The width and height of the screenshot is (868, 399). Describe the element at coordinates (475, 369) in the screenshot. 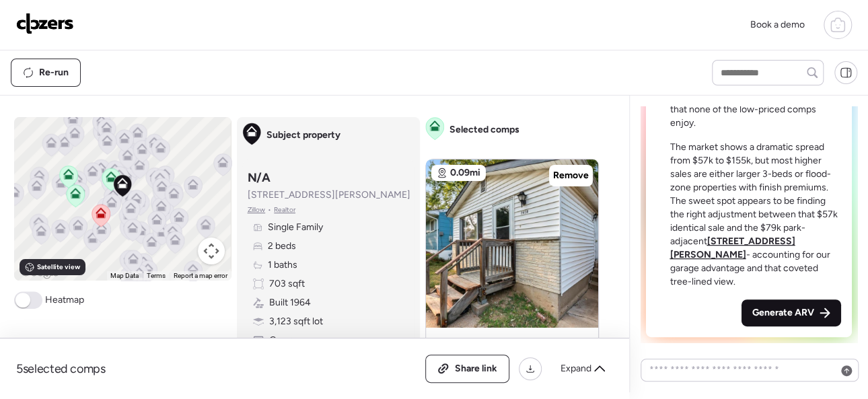

I see `span: Share link` at that location.